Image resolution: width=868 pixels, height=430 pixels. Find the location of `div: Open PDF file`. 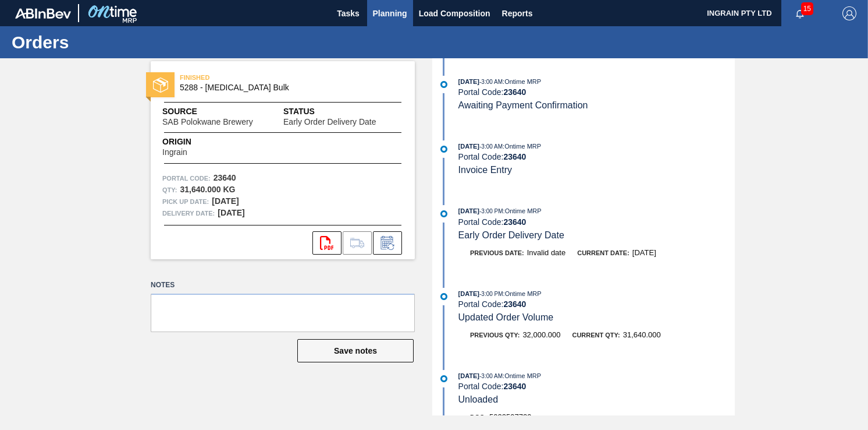

div: Open PDF file is located at coordinates (327, 243).